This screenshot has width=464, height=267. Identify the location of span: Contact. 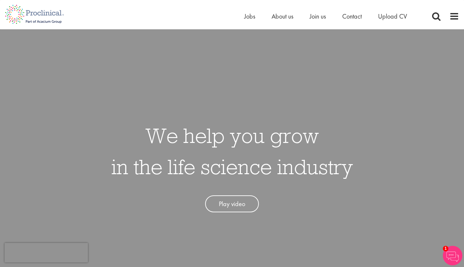
(352, 16).